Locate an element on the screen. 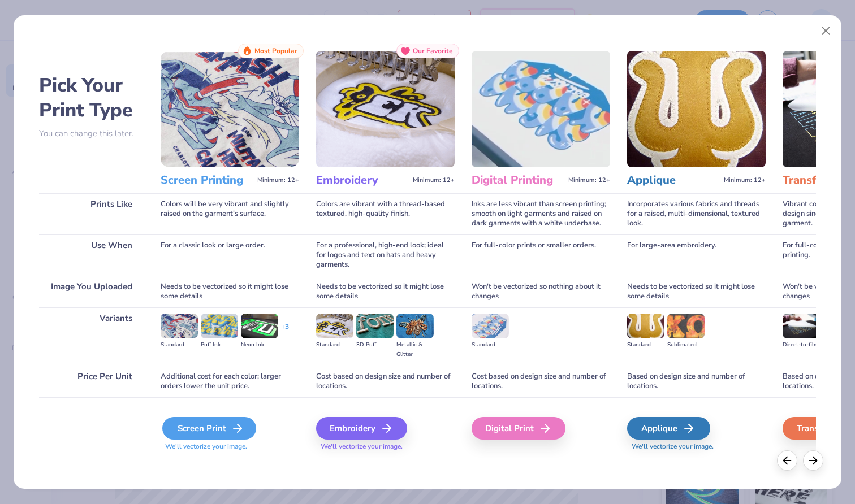 The width and height of the screenshot is (855, 504). div: 3D Puff is located at coordinates (375, 344).